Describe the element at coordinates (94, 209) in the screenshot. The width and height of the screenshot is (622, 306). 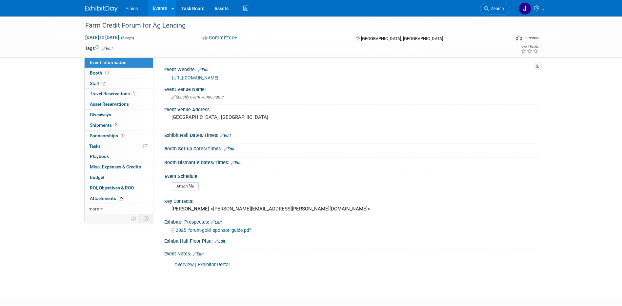
I see `span: more` at that location.